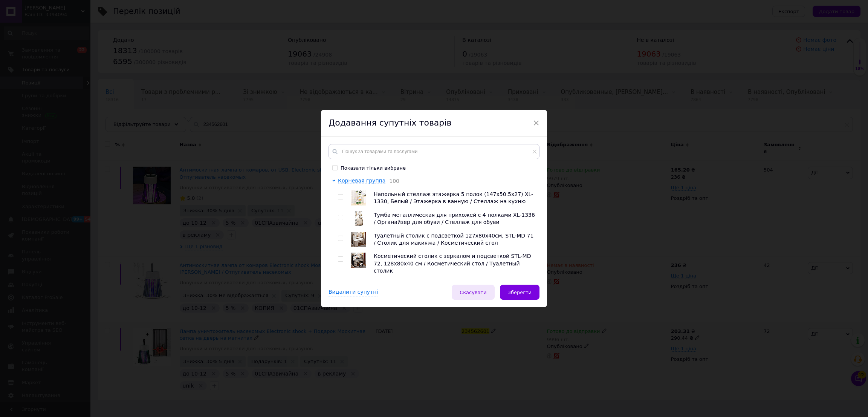 The image size is (868, 417). I want to click on span: Туалетный столик с подсветкой 127х80х40см, STL-MD 71 / Столик для макияжа / Косметический стол, so click(453, 240).